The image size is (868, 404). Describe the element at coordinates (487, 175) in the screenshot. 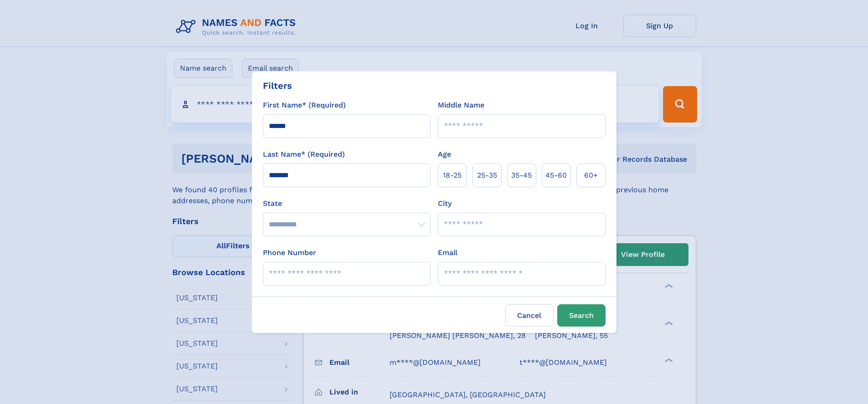

I see `span: 25‑35` at that location.